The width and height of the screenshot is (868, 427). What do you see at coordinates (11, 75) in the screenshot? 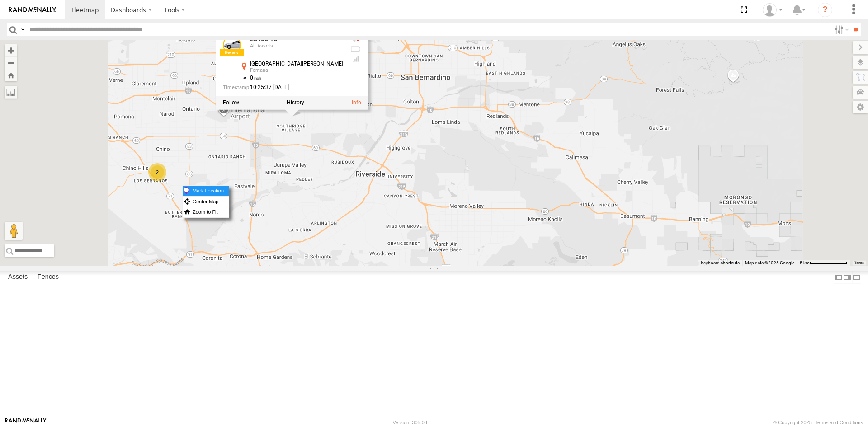
I see `button: Zoom Home` at bounding box center [11, 75].